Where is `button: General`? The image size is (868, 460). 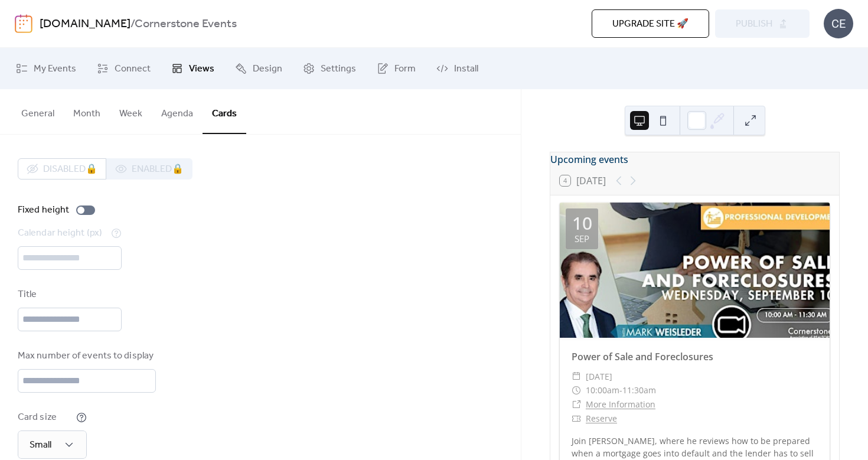 button: General is located at coordinates (38, 111).